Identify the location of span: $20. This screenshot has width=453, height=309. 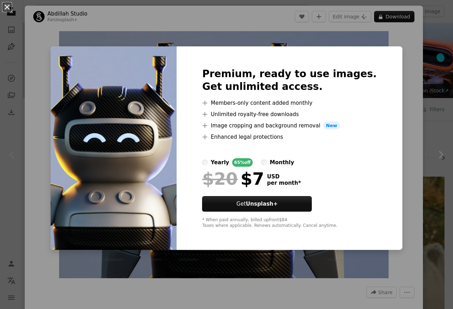
(220, 179).